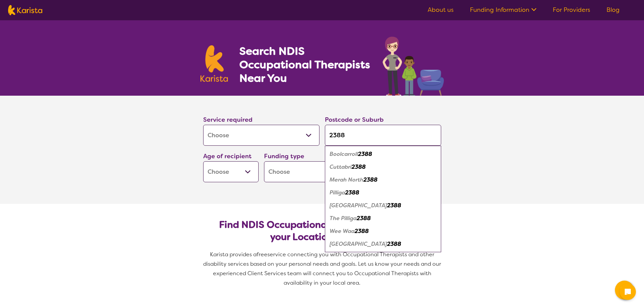  I want to click on label: Funding type, so click(284, 156).